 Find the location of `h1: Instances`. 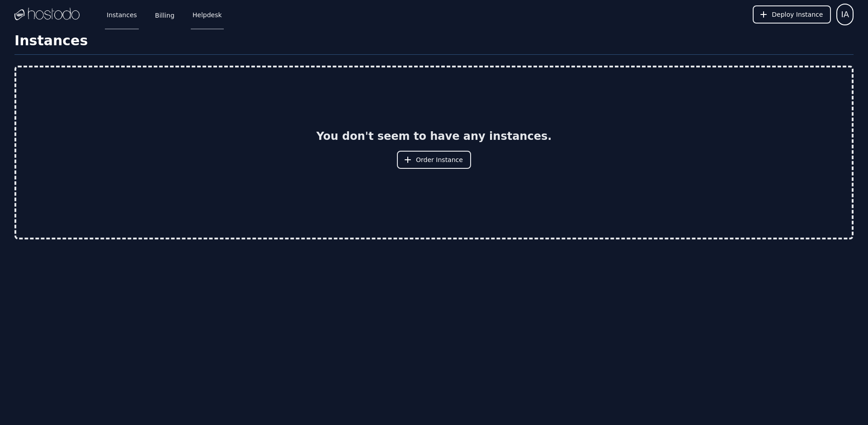

h1: Instances is located at coordinates (434, 43).